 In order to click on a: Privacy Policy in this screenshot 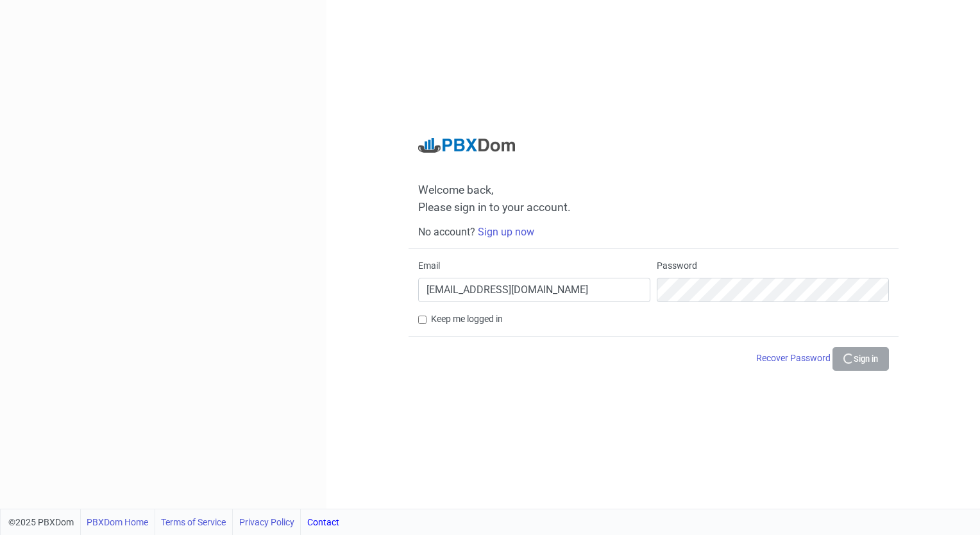, I will do `click(267, 522)`.